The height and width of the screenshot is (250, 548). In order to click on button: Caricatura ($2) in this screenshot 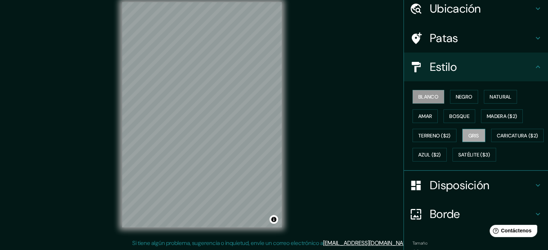, I will do `click(517, 136)`.